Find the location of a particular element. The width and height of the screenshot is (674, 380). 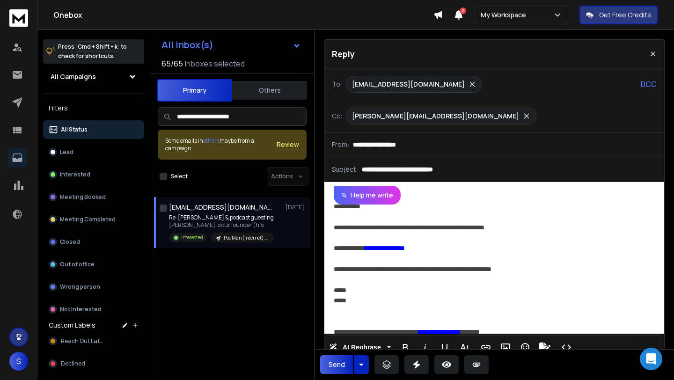

button: Code View is located at coordinates (566, 347).